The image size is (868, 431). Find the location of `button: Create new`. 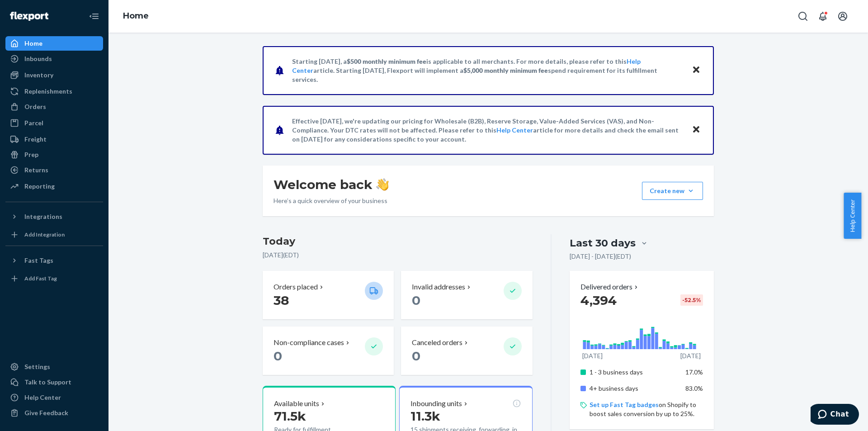

button: Create new is located at coordinates (672, 191).